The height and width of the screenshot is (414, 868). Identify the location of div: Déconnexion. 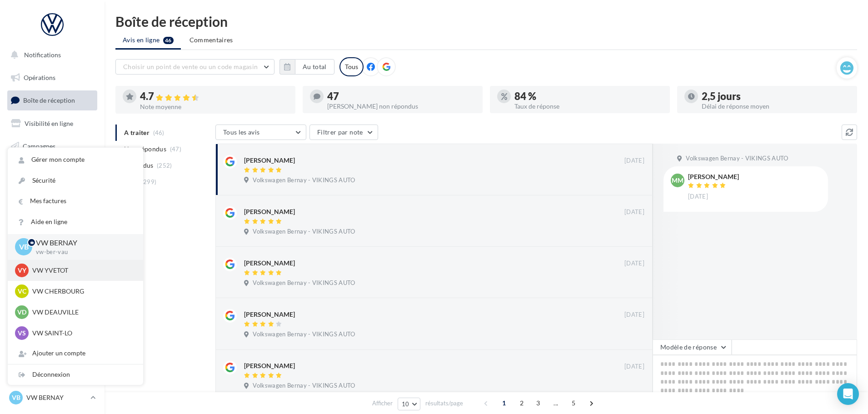
(76, 375).